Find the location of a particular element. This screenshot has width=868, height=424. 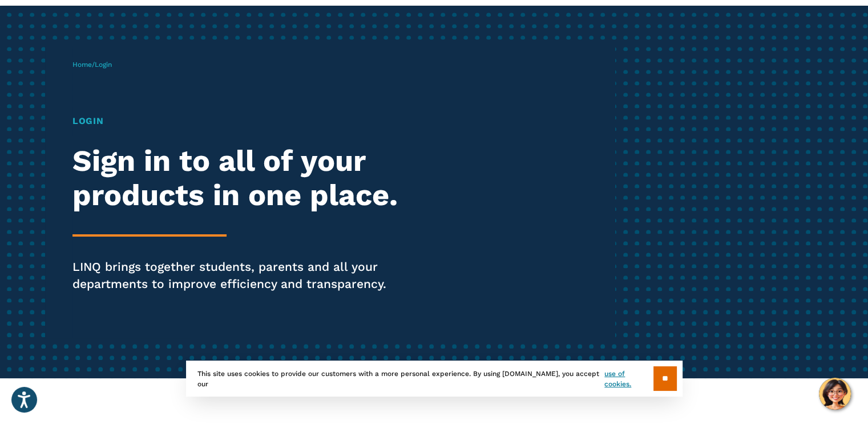

p: LINQ brings together students, parents and all your departments to improve efficiency and transpa... is located at coordinates (240, 275).